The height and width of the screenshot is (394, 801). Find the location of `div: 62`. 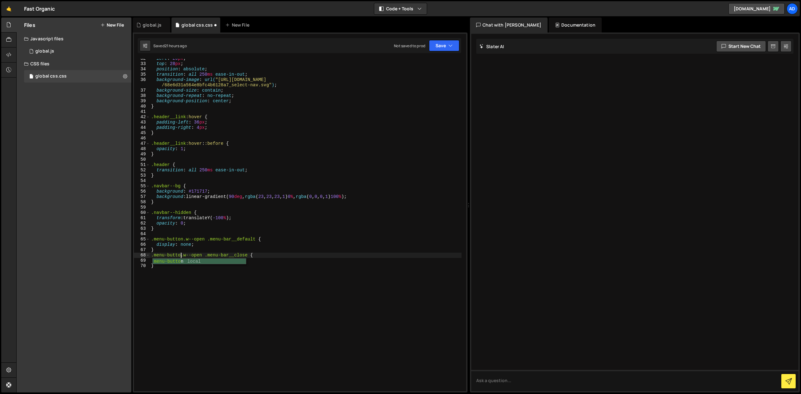

div: 62 is located at coordinates (142, 223).